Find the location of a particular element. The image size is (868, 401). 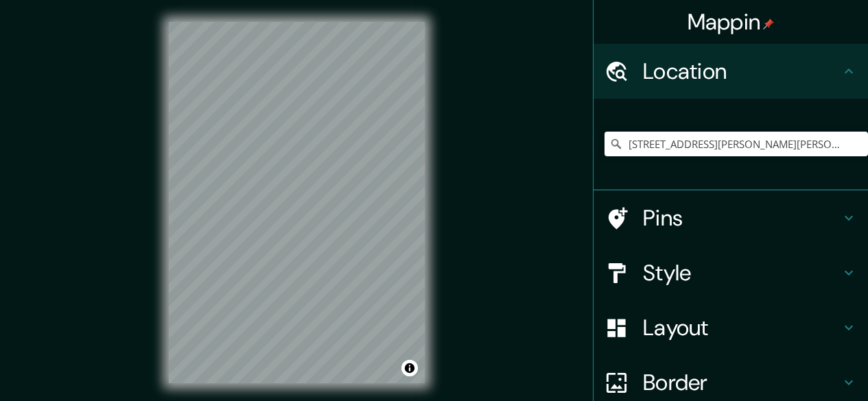

div: Pins is located at coordinates (731, 218).